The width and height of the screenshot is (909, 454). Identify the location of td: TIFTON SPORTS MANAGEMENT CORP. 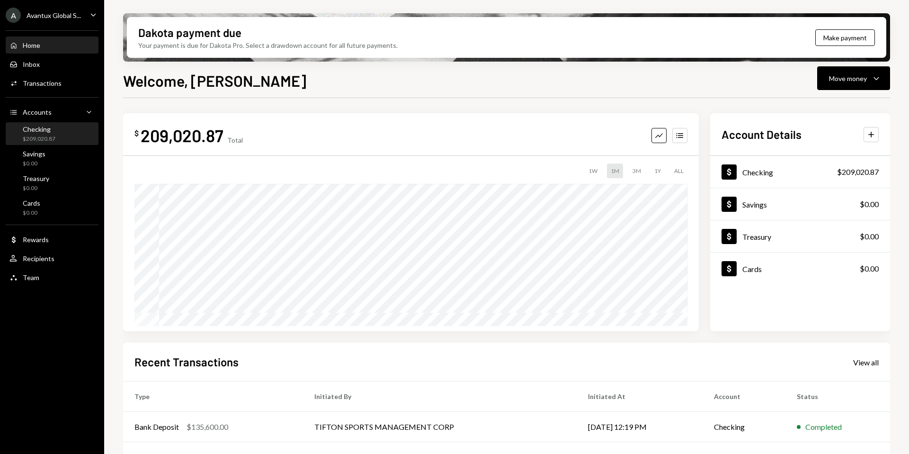
(440, 427).